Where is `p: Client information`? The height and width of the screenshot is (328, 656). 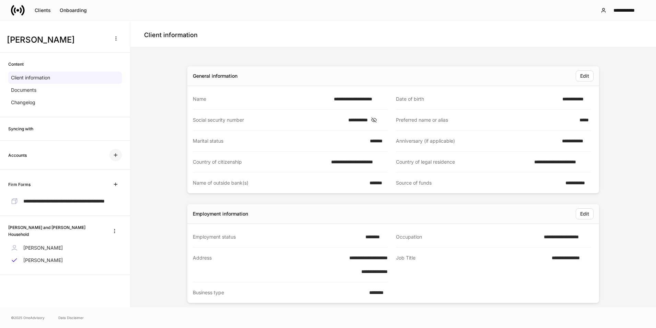
p: Client information is located at coordinates (31, 78).